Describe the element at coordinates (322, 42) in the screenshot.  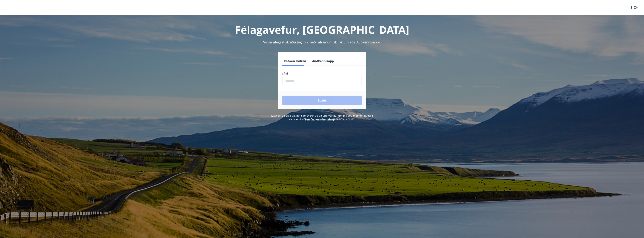
I see `span: Vinsamlegast skráðu þig inn með rafrænum skilríkjum eða Auðkennisappi.` at that location.